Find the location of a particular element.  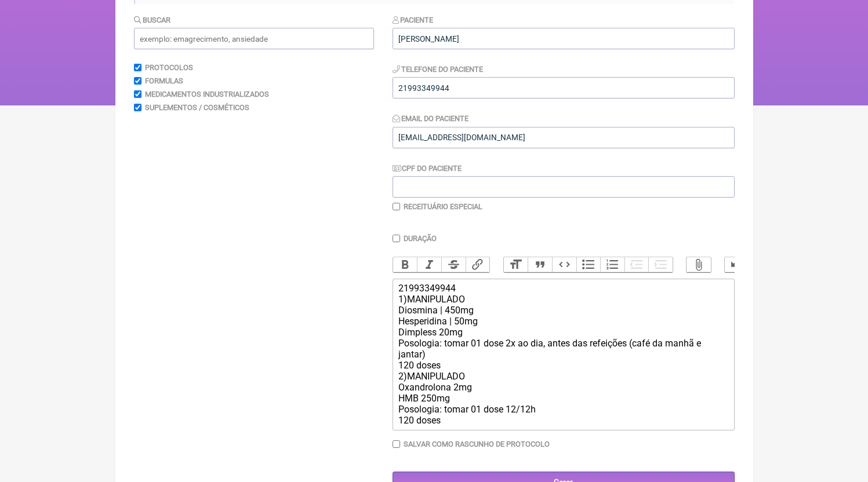

label: Receituário Especial is located at coordinates (443, 206).